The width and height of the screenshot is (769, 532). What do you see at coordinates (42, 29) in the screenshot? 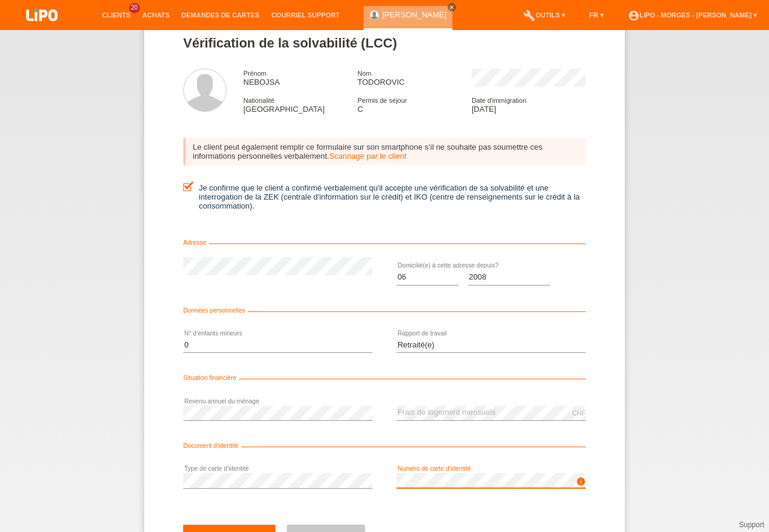
I see `a: LIPO pay` at bounding box center [42, 29].